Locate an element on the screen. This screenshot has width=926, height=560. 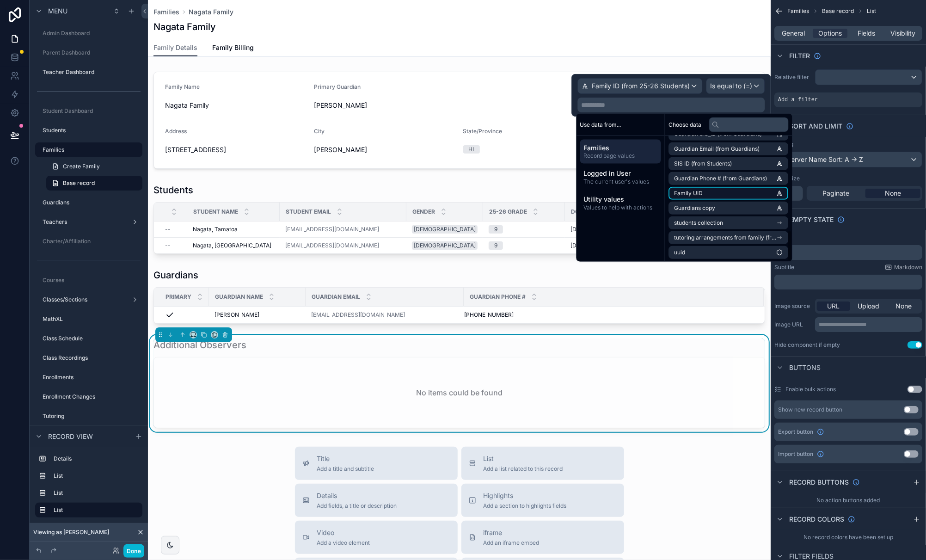
span: DOB is located at coordinates (577, 212).